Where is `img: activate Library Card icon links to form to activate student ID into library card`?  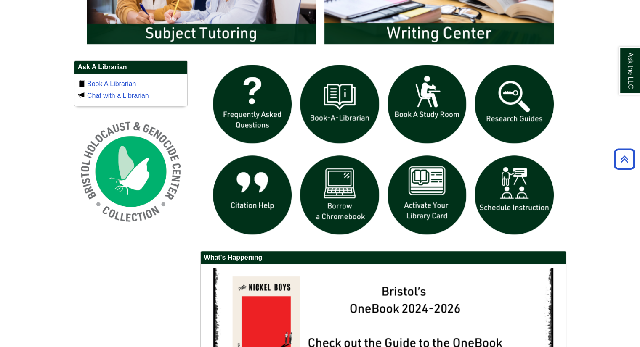
img: activate Library Card icon links to form to activate student ID into library card is located at coordinates (427, 195).